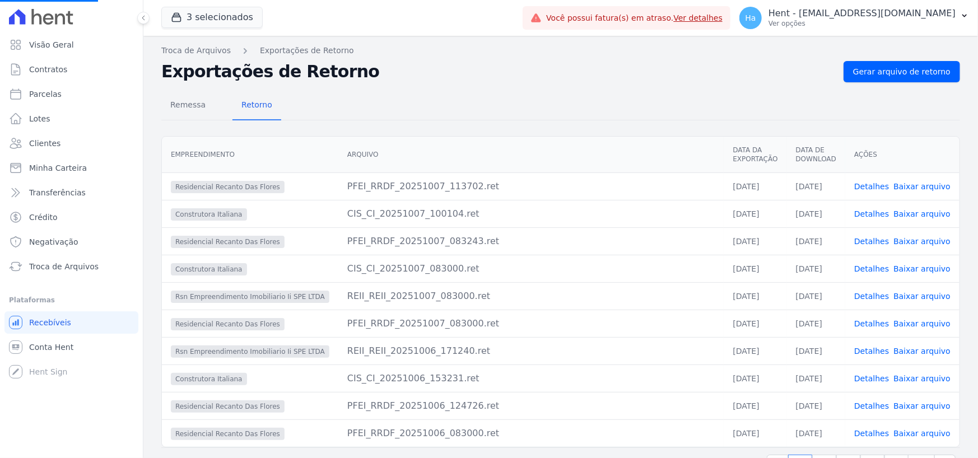 Image resolution: width=978 pixels, height=458 pixels. Describe the element at coordinates (561, 50) in the screenshot. I see `nav: Breadcrumb` at that location.